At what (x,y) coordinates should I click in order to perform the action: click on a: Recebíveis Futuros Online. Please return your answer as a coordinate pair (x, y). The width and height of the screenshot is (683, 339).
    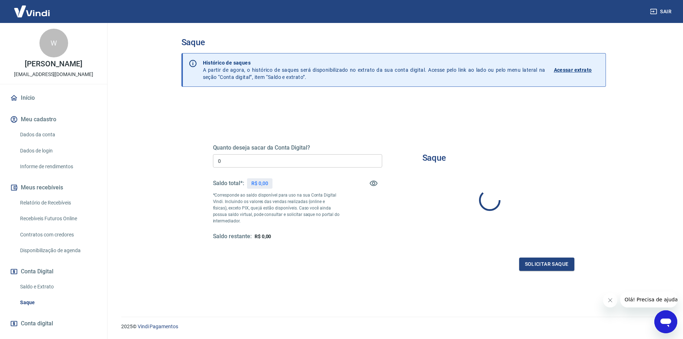
    Looking at the image, I should click on (58, 218).